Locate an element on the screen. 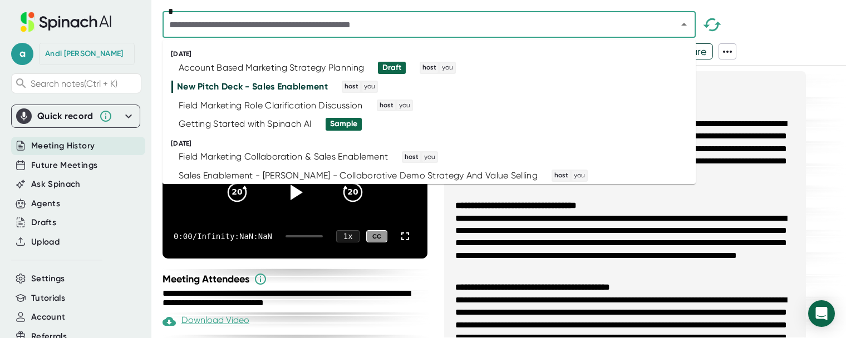  button: Drafts is located at coordinates (43, 223).